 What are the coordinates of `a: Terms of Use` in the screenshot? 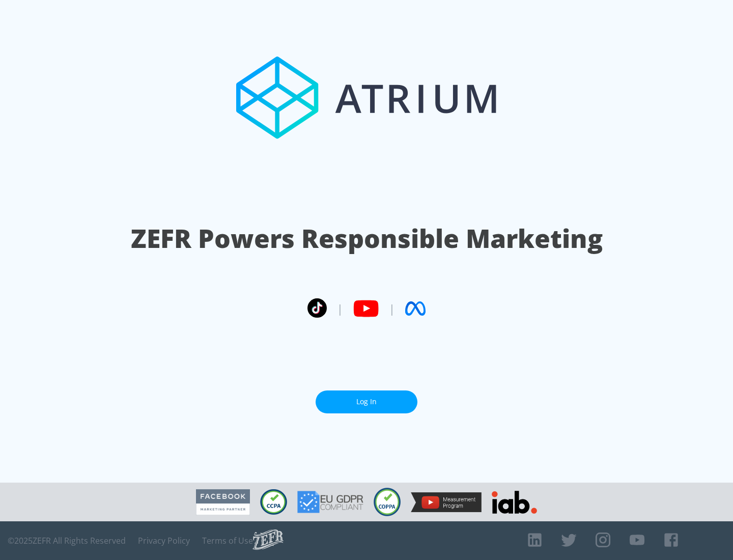 It's located at (227, 540).